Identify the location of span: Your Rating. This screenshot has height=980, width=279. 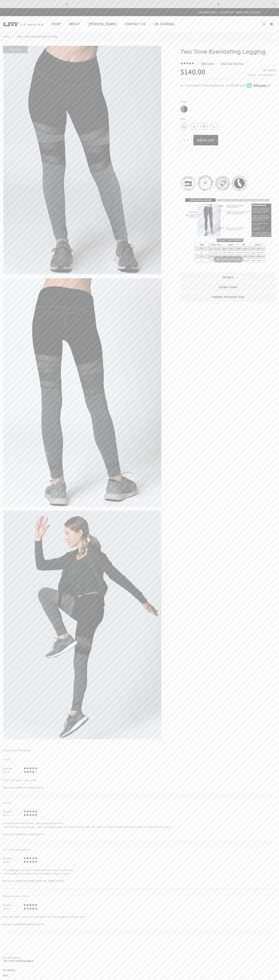
(9, 970).